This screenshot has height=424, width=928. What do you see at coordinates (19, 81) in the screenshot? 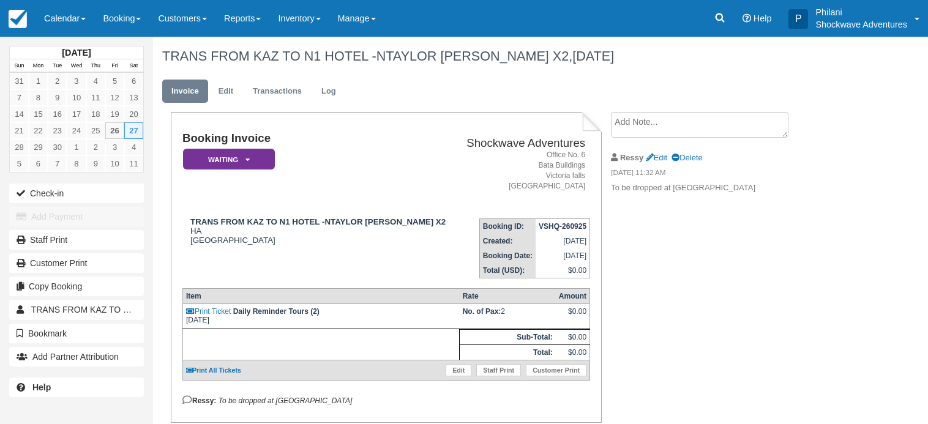
I see `a: 31` at bounding box center [19, 81].